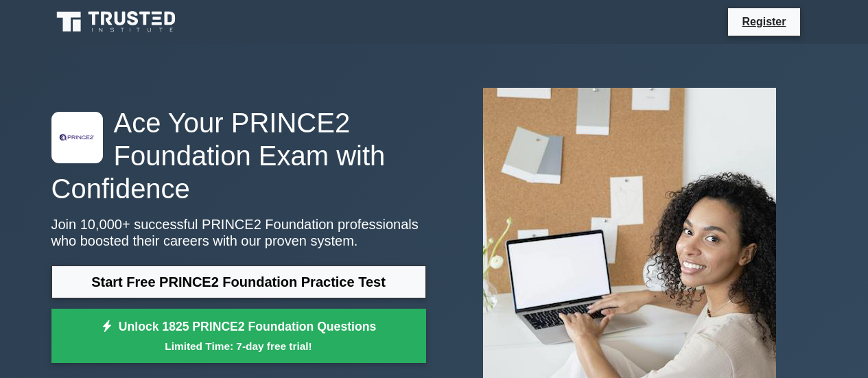 Image resolution: width=868 pixels, height=378 pixels. What do you see at coordinates (239, 232) in the screenshot?
I see `p: Join 10,000+ successful PRINCE2 Foundation professionals who boosted their careers with our prove...` at bounding box center [239, 232].